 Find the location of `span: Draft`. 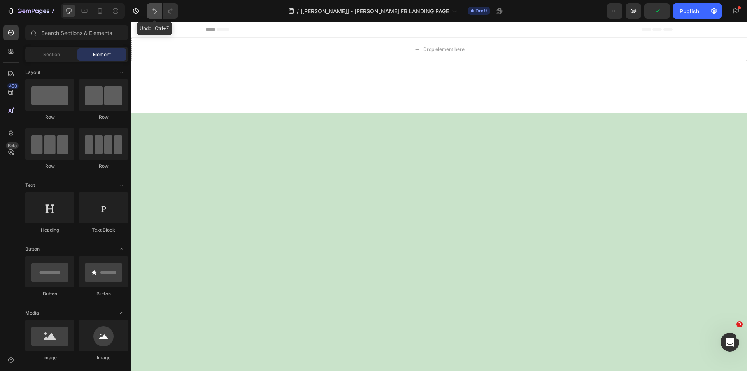

span: Draft is located at coordinates (481, 11).